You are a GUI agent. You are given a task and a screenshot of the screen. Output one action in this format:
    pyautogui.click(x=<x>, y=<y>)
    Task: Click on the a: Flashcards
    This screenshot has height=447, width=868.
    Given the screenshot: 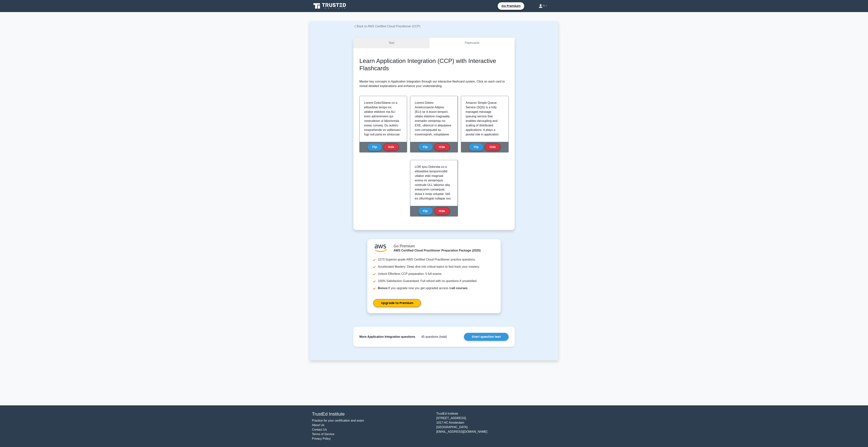 What is the action you would take?
    pyautogui.click(x=472, y=43)
    